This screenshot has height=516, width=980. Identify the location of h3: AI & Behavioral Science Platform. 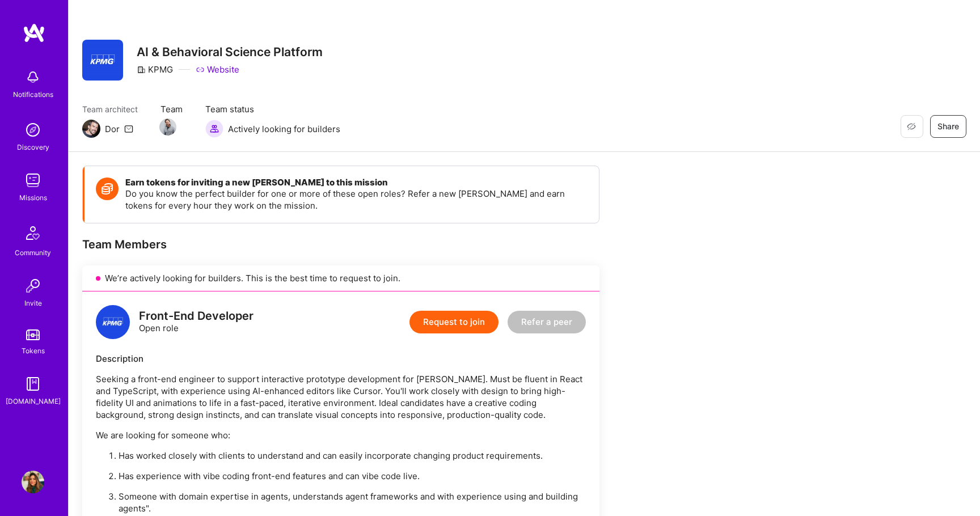
(230, 52).